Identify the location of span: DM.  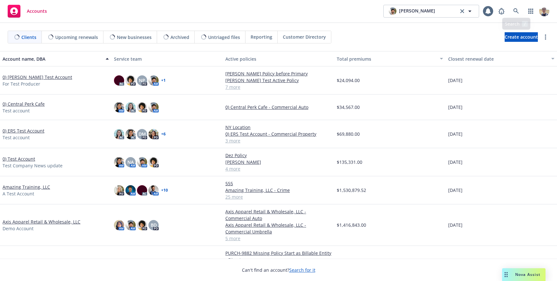
(142, 134).